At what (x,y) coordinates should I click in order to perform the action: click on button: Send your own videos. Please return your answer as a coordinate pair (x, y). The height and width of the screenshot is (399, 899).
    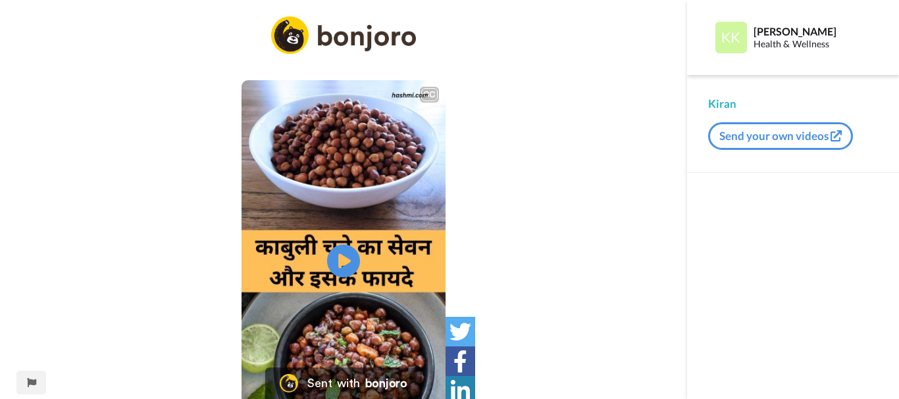
    Looking at the image, I should click on (780, 136).